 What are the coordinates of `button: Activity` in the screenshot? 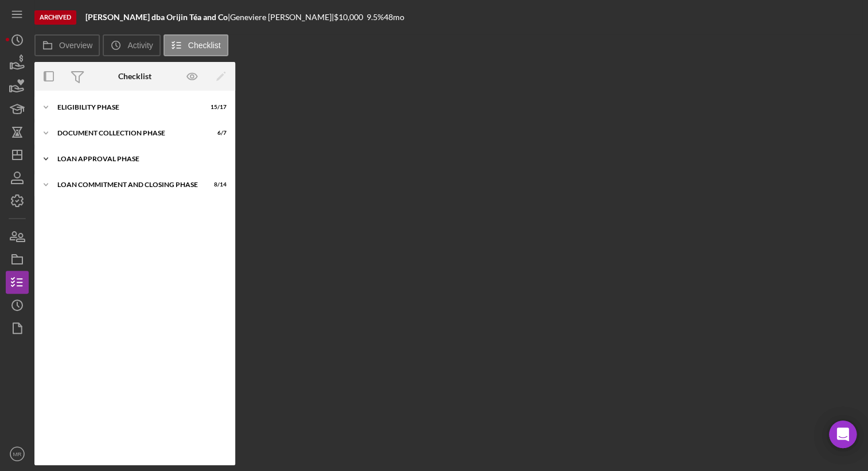 It's located at (131, 45).